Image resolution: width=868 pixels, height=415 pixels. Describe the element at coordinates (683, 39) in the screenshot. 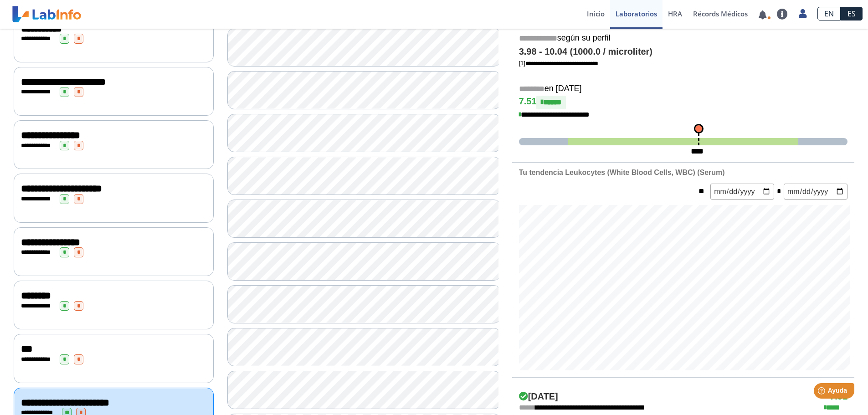

I see `h5: según su perfil` at that location.